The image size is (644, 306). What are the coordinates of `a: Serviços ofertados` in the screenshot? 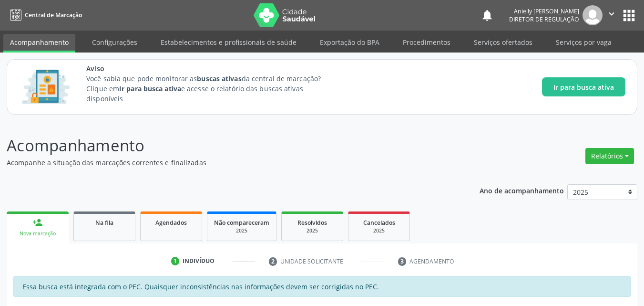 It's located at (503, 42).